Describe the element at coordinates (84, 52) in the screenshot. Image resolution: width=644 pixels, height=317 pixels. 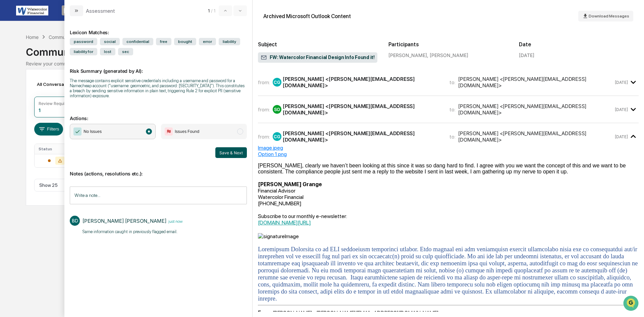
I see `span: liability for` at that location.